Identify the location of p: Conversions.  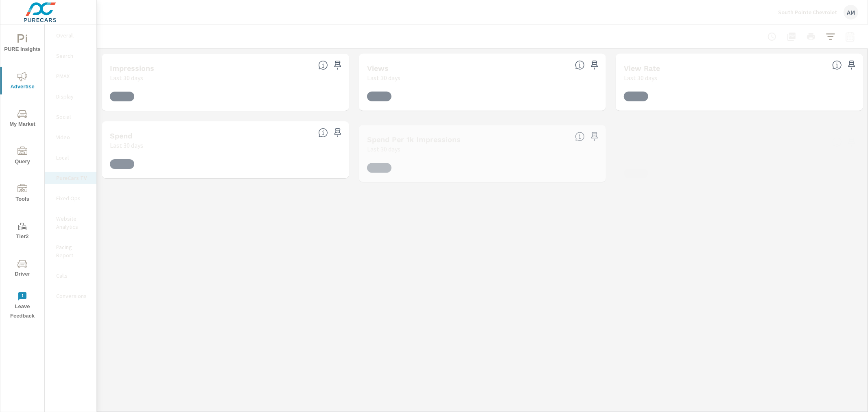
(73, 296).